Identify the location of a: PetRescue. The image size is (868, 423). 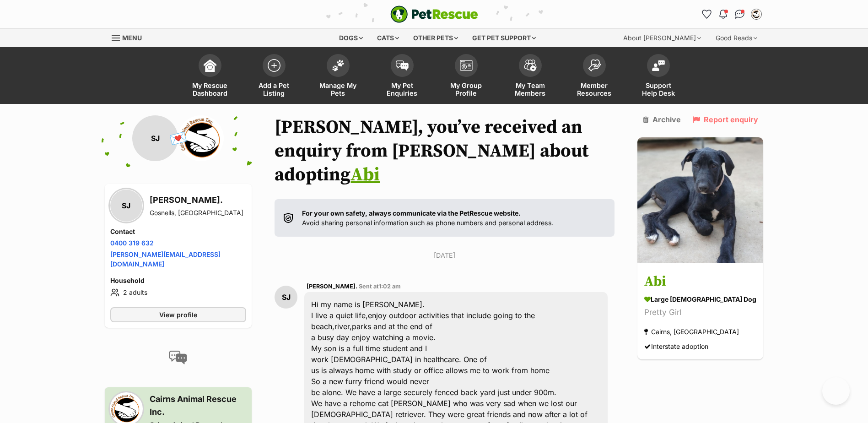
(434, 14).